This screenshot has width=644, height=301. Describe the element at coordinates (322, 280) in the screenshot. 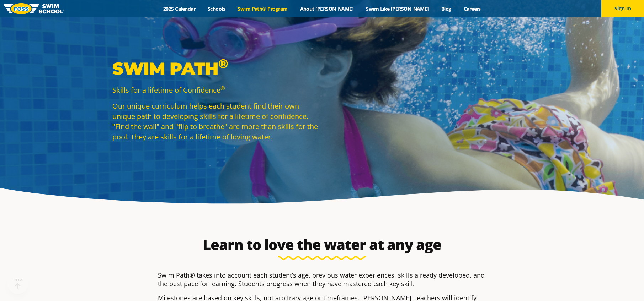

I see `p: Swim Path® takes into account each student’s age, previous water experiences, skills already deve...` at that location.